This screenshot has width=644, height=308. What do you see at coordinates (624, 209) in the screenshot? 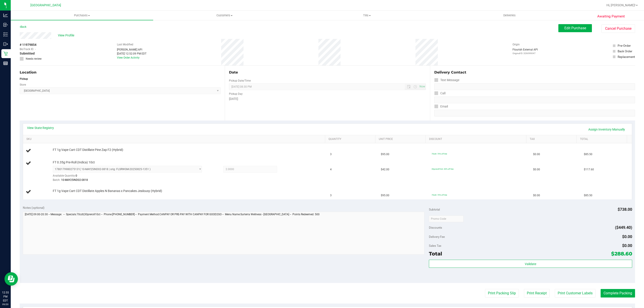
I see `span: $738.00` at bounding box center [624, 209].